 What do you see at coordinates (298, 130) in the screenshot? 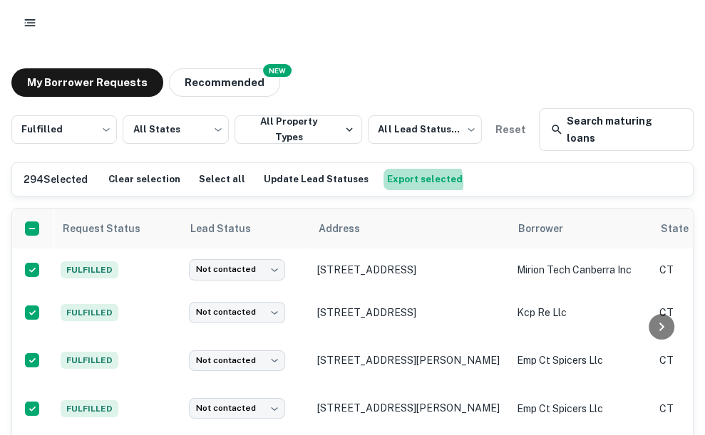
I see `button: All Property Types` at bounding box center [298, 130].